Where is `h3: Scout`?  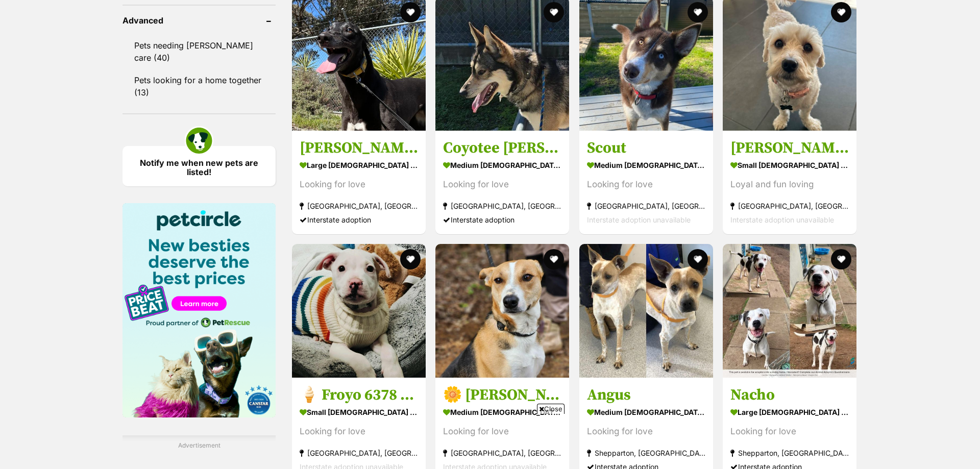 h3: Scout is located at coordinates (646, 148).